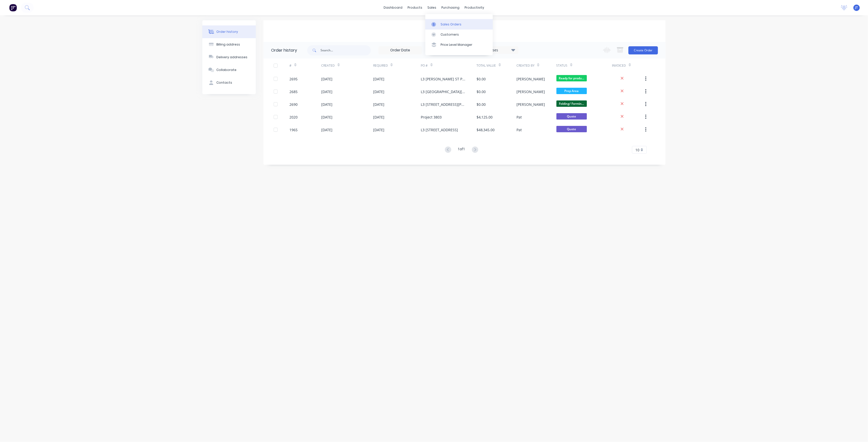  What do you see at coordinates (643, 50) in the screenshot?
I see `button: Create Order` at bounding box center [643, 50].